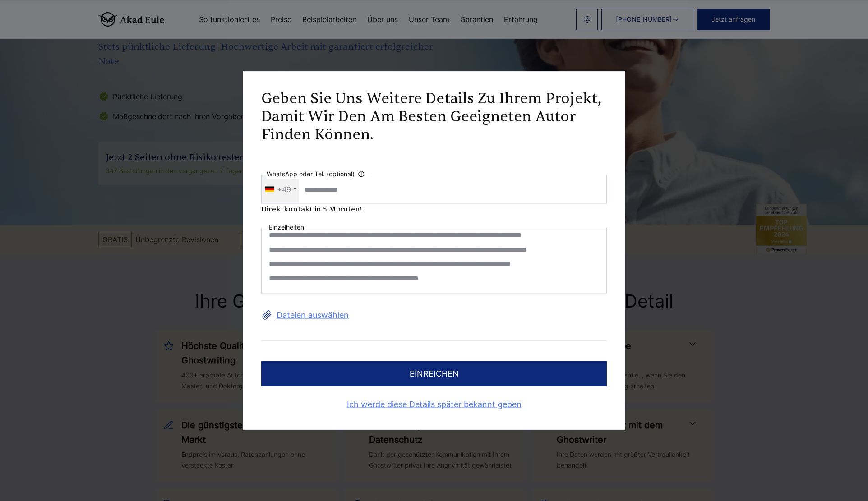 The width and height of the screenshot is (868, 501). I want to click on label: WhatsApp oder Tel. (optional), so click(318, 174).